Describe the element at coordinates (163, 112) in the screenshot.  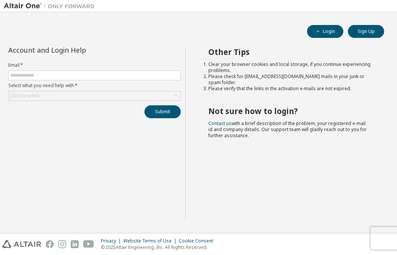
I see `button: Submit` at that location.